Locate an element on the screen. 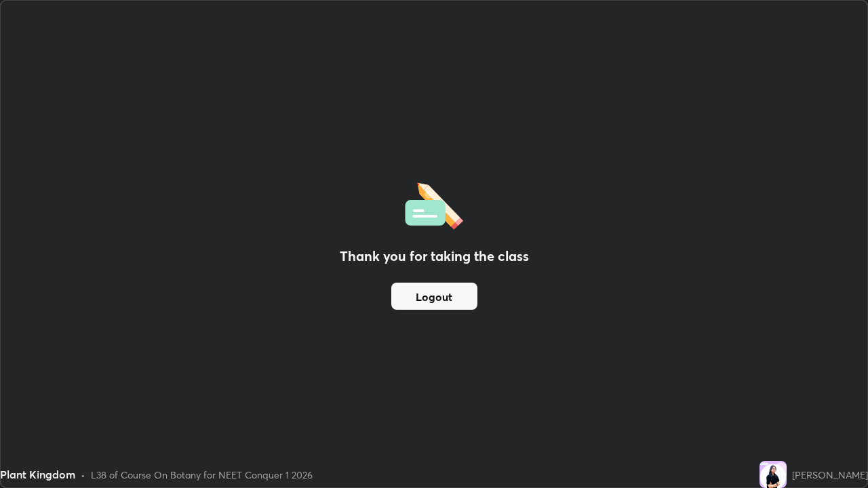  button: Logout is located at coordinates (434, 297).